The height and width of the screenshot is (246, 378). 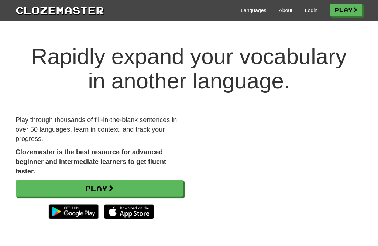 I want to click on strong: Clozemaster is the best resource for advanced beginner and intermediate learners to get fluent fa..., so click(x=91, y=161).